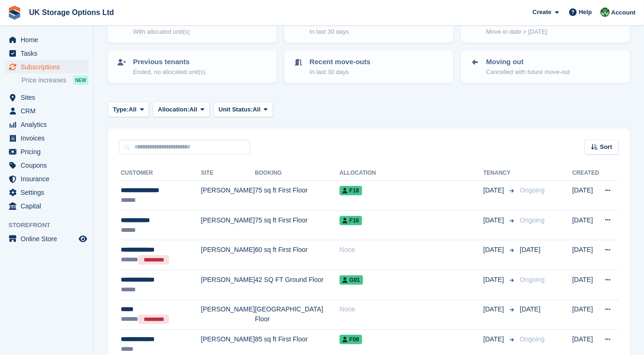 The width and height of the screenshot is (644, 355). What do you see at coordinates (192, 27) in the screenshot?
I see `a: Current tenants With allocated unit(s)` at bounding box center [192, 27].